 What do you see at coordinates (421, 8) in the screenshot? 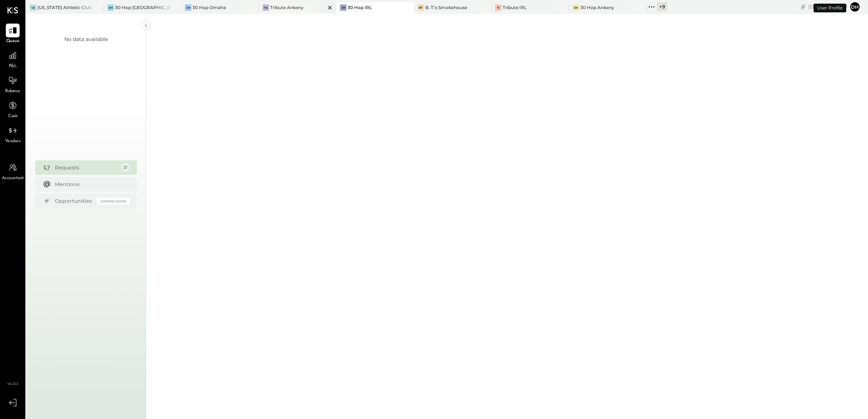
I see `div: BT` at bounding box center [421, 8].